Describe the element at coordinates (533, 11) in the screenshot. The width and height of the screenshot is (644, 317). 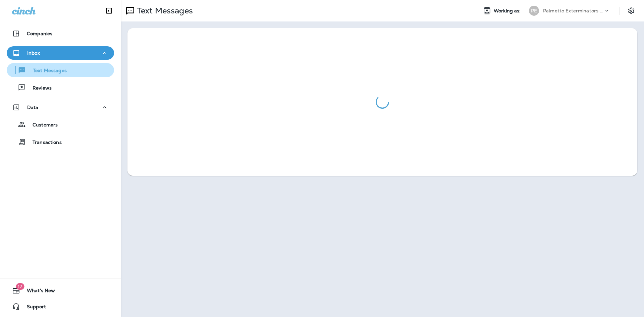
I see `div: PE` at that location.